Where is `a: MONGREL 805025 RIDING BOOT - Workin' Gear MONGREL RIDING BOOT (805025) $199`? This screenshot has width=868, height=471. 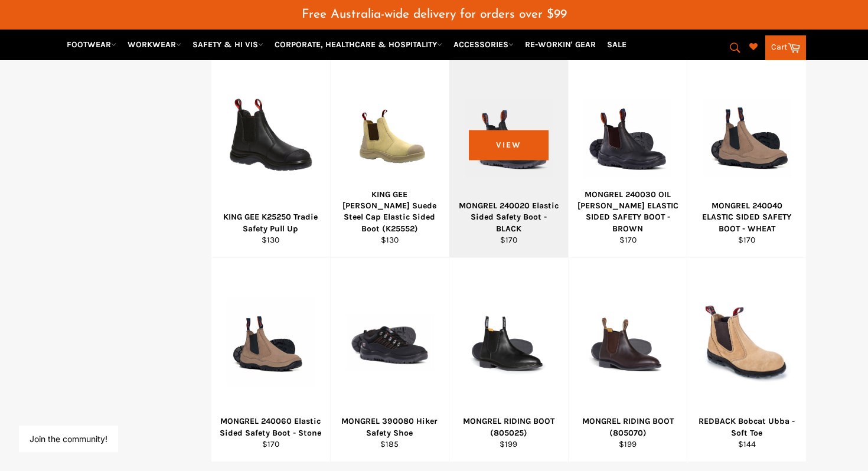 a: MONGREL 805025 RIDING BOOT - Workin' Gear MONGREL RIDING BOOT (805025) $199 is located at coordinates (508, 360).